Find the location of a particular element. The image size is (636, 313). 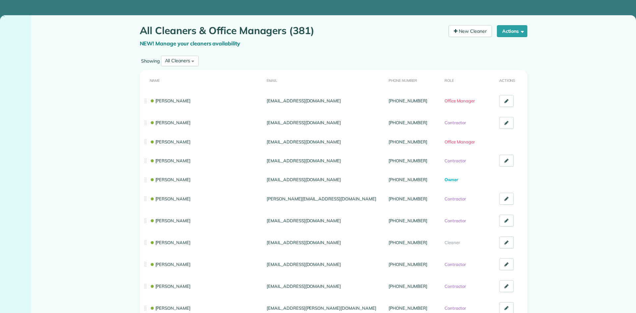

th: Role is located at coordinates (469, 80).